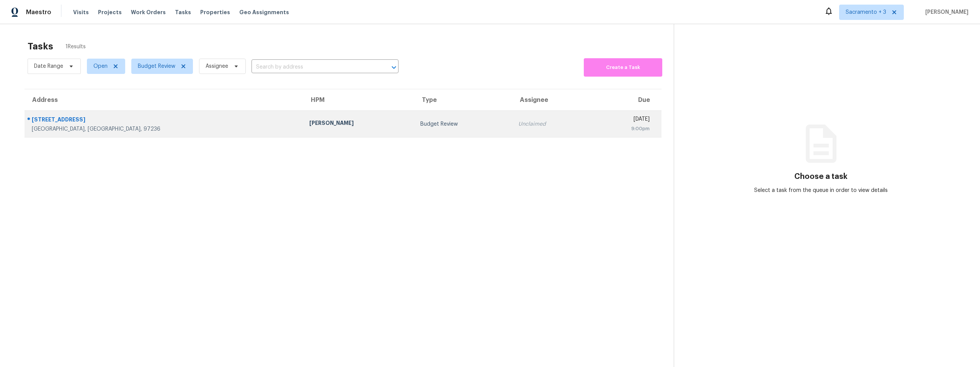 The height and width of the screenshot is (367, 980). Describe the element at coordinates (623, 68) in the screenshot. I see `span: Create a Task` at that location.